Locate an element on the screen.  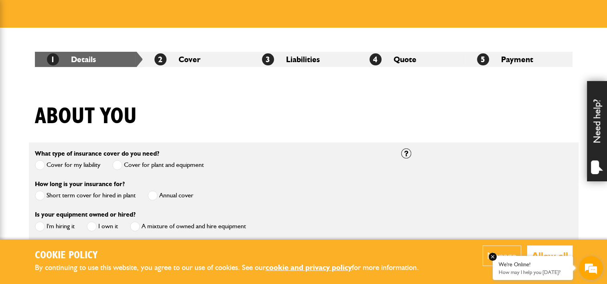
label: Short term cover for hired in plant is located at coordinates (85, 195).